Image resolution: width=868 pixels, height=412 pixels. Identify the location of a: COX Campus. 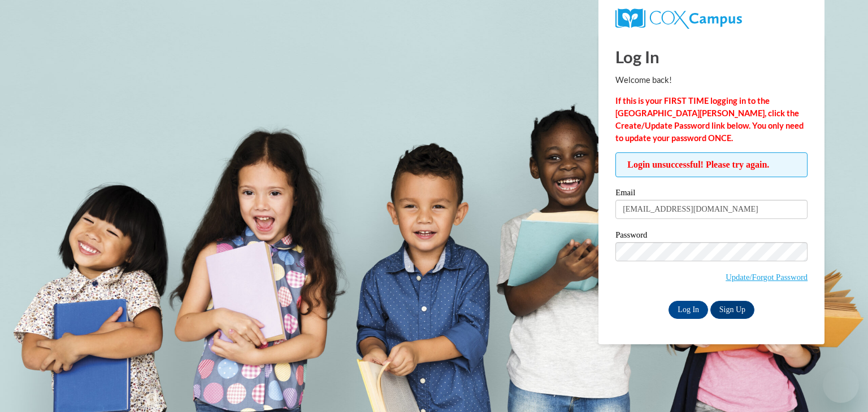
(712, 19).